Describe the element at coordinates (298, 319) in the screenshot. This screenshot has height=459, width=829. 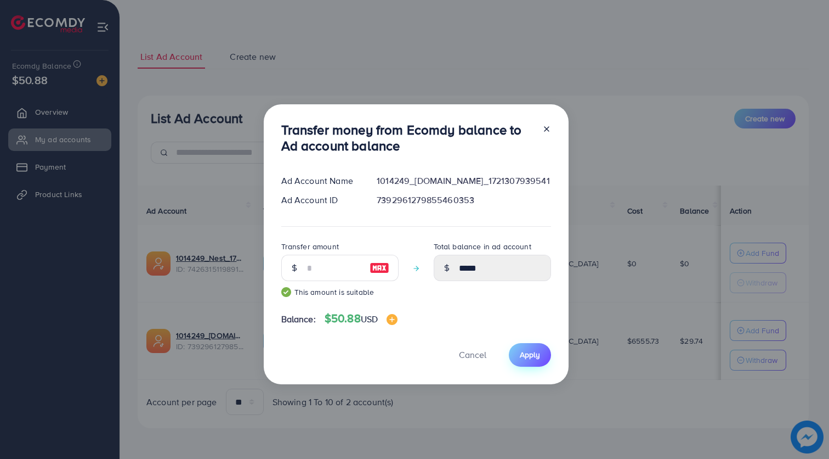
I see `span: Balance:` at that location.